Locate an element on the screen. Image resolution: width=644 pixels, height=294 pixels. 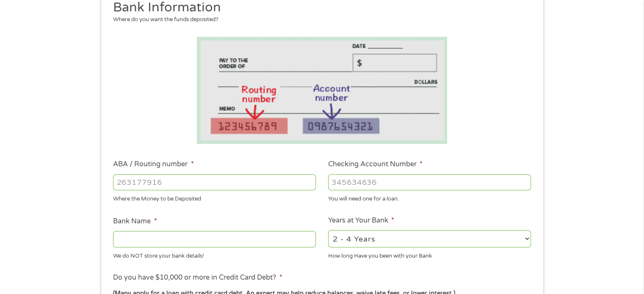
img: Routing number location is located at coordinates (322, 90).